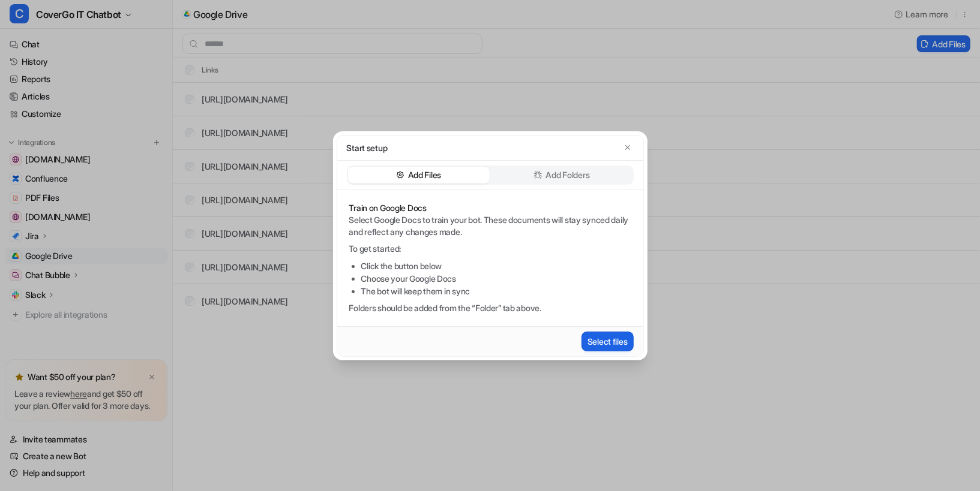 The height and width of the screenshot is (491, 980). I want to click on p: Select Google Docs to train your bot. These documents will stay synced daily and reflect any chan..., so click(490, 226).